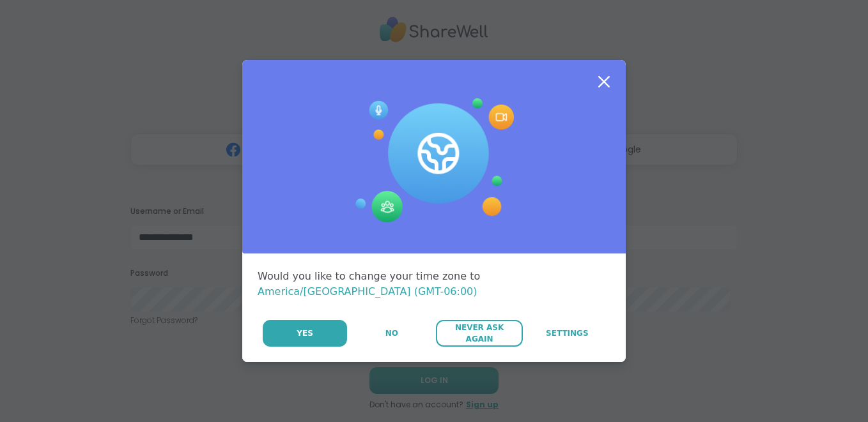 The image size is (868, 422). Describe the element at coordinates (391, 333) in the screenshot. I see `button: No` at that location.